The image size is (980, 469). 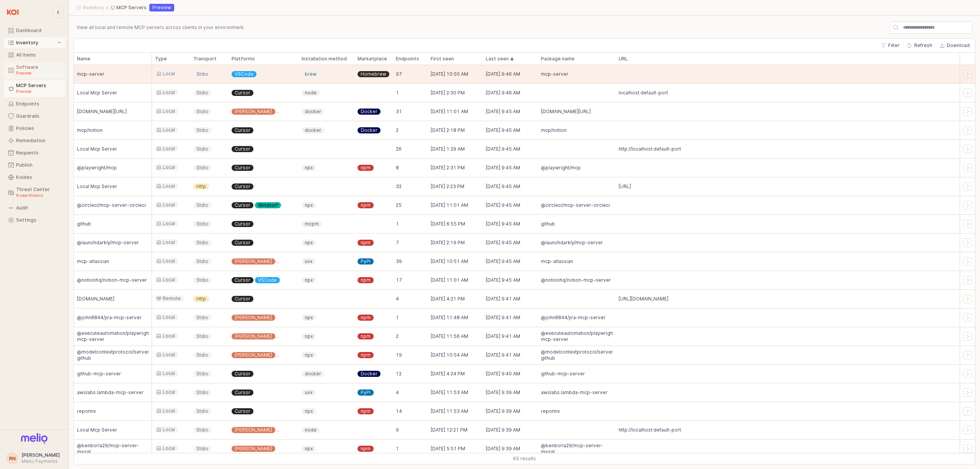 I want to click on span: @john8844/jira-mcp-server, so click(x=573, y=318).